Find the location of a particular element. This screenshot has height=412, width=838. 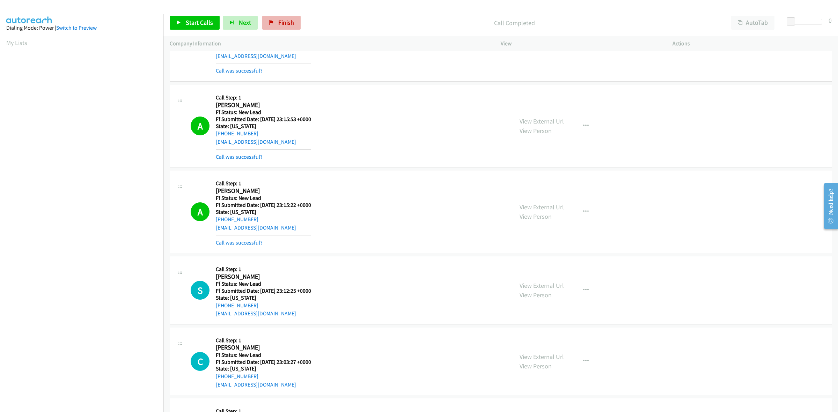

button: Next is located at coordinates (240, 23).